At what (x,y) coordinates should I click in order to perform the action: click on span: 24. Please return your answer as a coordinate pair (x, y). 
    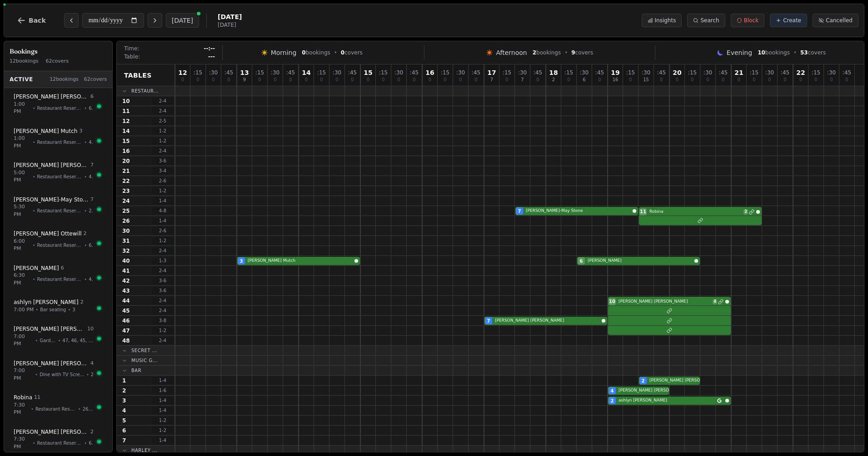
    Looking at the image, I should click on (126, 201).